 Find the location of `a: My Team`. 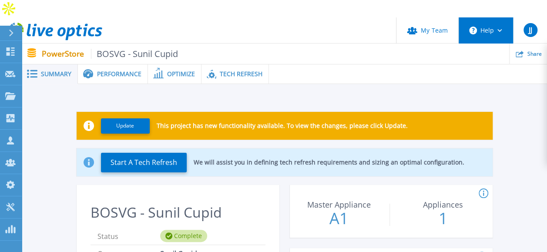

a: My Team is located at coordinates (427, 30).